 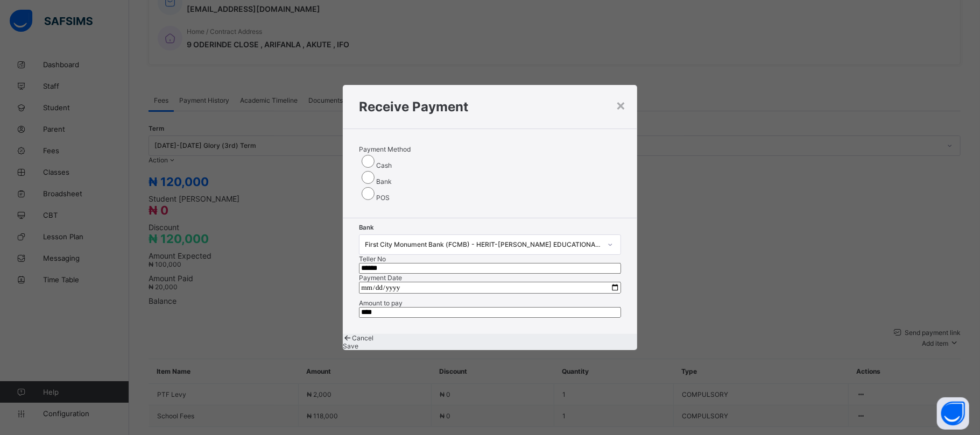 What do you see at coordinates (373, 259) in the screenshot?
I see `label: Teller No` at bounding box center [373, 259].